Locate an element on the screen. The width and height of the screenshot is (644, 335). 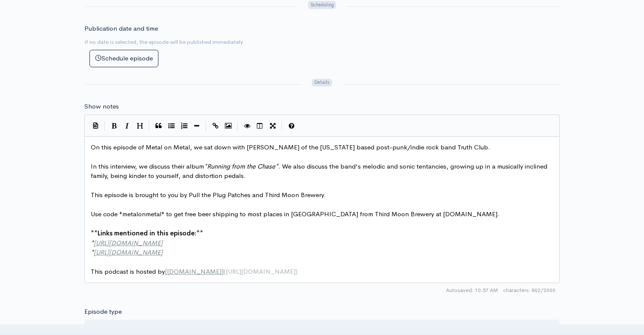
span: Details is located at coordinates (322, 82).